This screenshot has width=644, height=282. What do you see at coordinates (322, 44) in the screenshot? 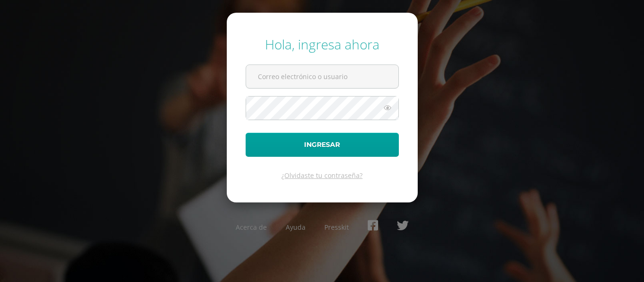
I see `div: Hola, ingresa ahora` at bounding box center [322, 44].